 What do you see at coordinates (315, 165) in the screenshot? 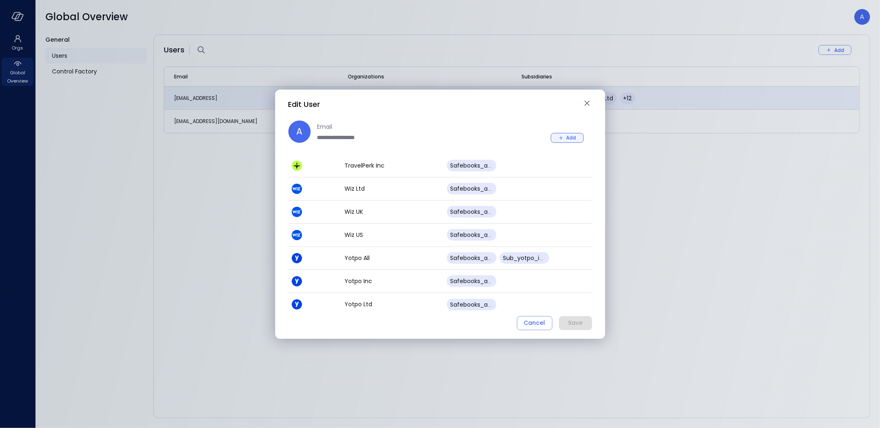
I see `div: TravelPerk` at bounding box center [315, 165].